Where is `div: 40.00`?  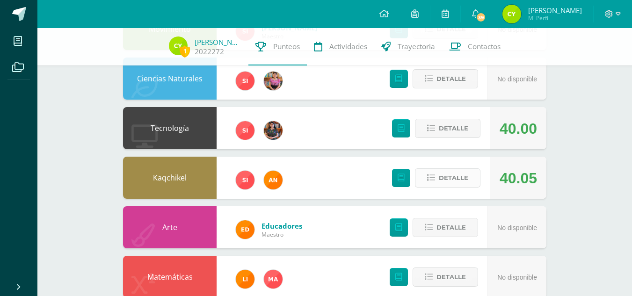 div: 40.00 is located at coordinates (519, 129).